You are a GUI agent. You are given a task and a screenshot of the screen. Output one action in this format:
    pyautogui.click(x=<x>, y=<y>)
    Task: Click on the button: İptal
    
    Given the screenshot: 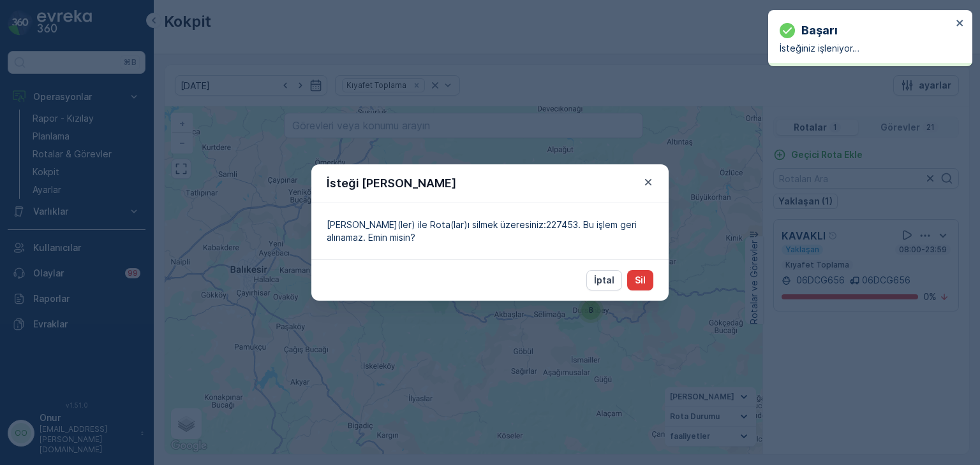 What is the action you would take?
    pyautogui.click(x=604, y=281)
    